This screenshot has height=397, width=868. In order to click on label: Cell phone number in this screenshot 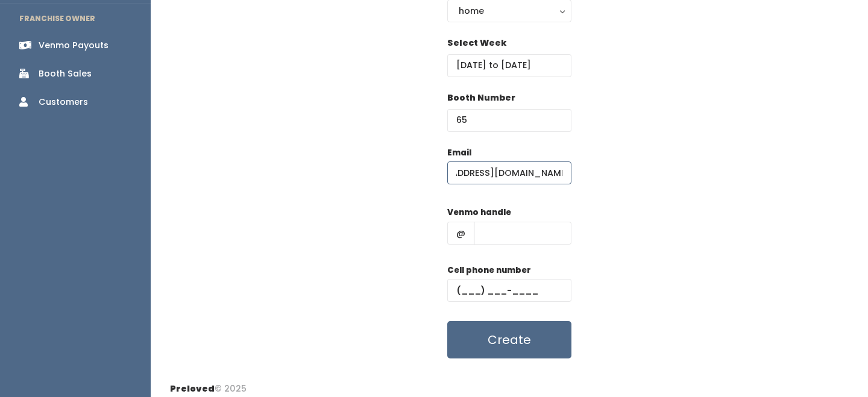, I will do `click(489, 271)`.